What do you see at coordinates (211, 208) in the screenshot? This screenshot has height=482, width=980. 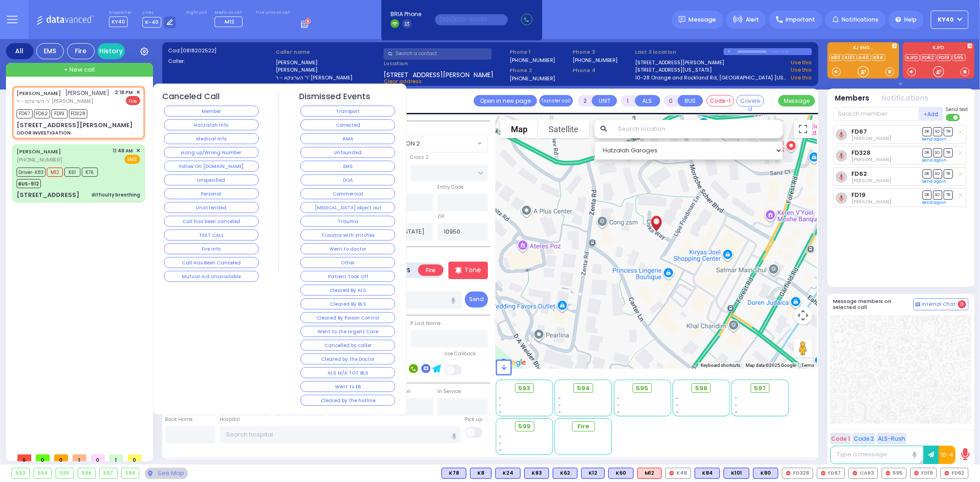 I see `button: Unattended` at bounding box center [211, 208].